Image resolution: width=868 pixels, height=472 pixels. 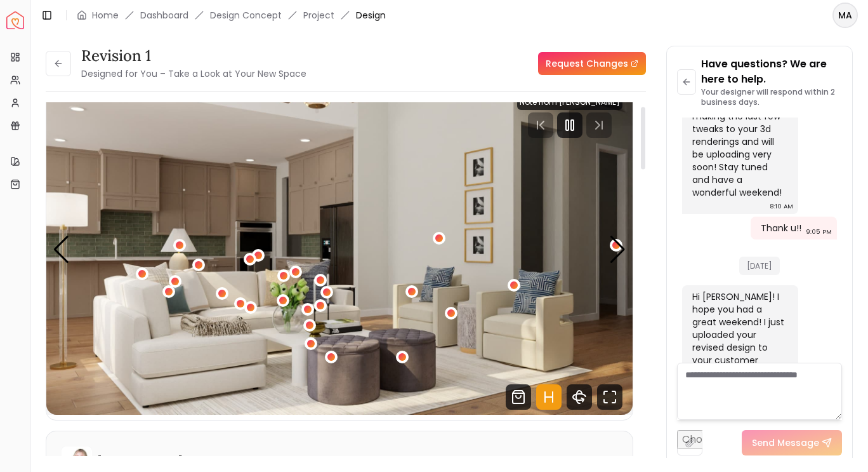 I want to click on p: Your designer will respond within 2 business days., so click(x=772, y=97).